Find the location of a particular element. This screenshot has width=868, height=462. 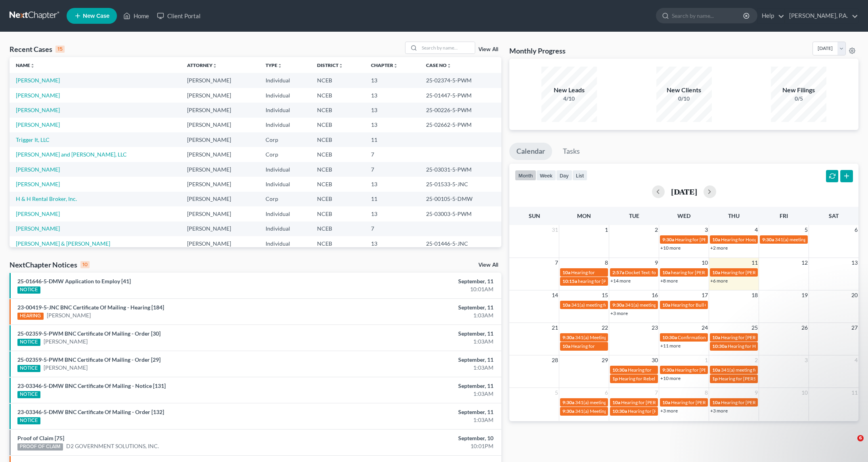

td: 25-02374-5-PWM is located at coordinates (460, 80).